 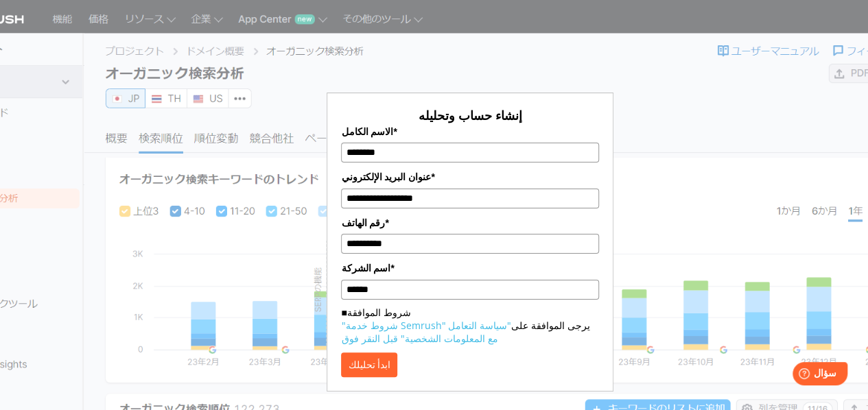 What do you see at coordinates (470, 115) in the screenshot?
I see `font: إنشاء حساب وتحليله` at bounding box center [470, 115].